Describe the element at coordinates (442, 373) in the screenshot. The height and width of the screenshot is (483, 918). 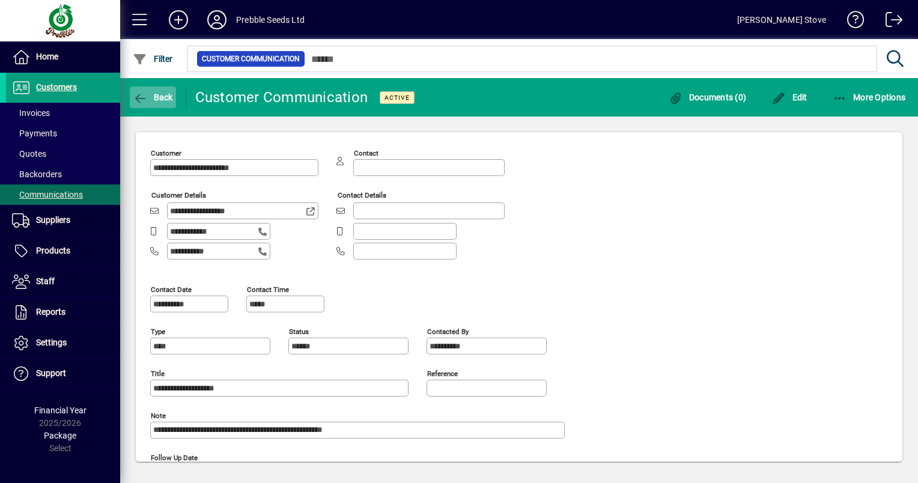
I see `mat-label: Reference` at that location.